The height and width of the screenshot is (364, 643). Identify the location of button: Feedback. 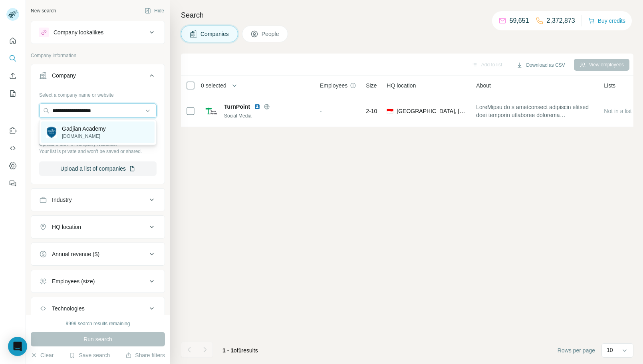
(13, 183).